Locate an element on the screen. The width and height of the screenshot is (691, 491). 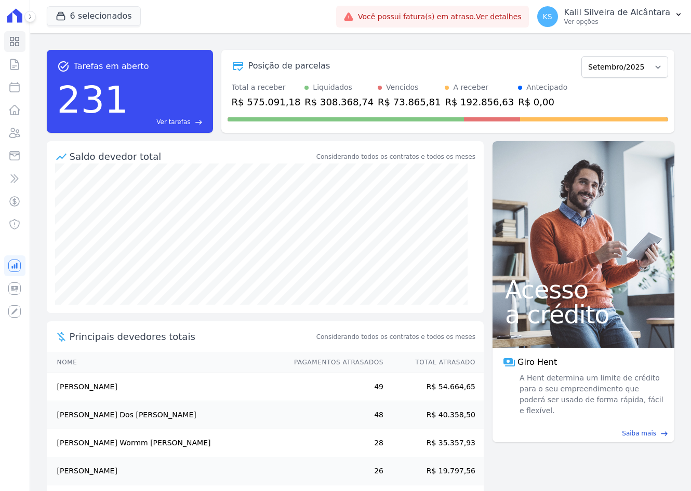
span: Considerando todos os contratos e todos os meses is located at coordinates (396, 337).